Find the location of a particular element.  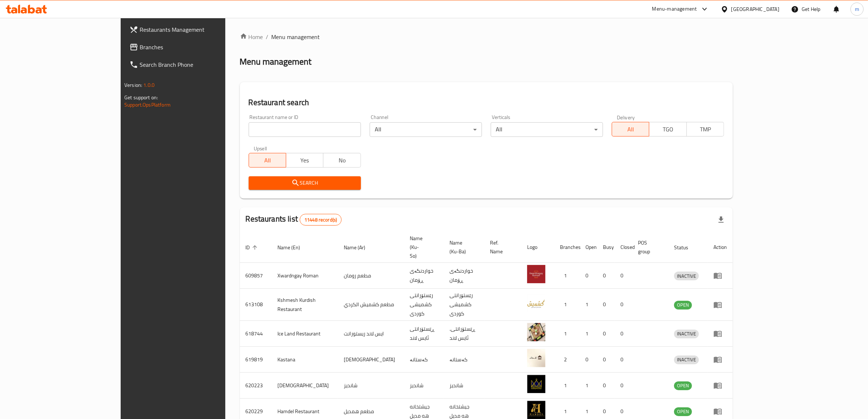

td: شانديز is located at coordinates (371, 385).